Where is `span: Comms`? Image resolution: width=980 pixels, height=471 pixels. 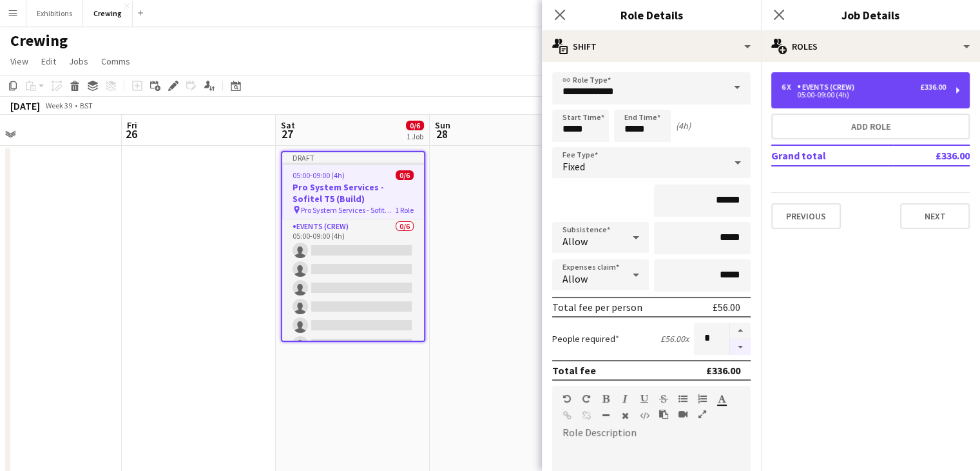
span: Comms is located at coordinates (115, 61).